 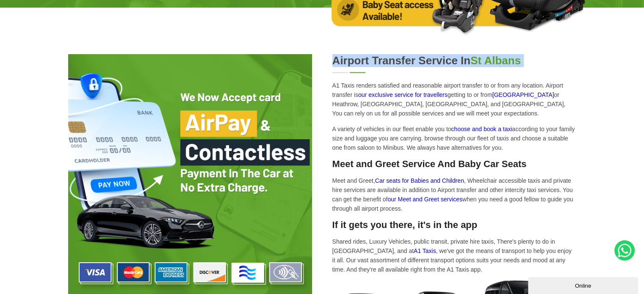 I want to click on p: Meet and Greet, , Wheelchair accessible taxis and private hire services are available in addition..., so click(x=454, y=195).